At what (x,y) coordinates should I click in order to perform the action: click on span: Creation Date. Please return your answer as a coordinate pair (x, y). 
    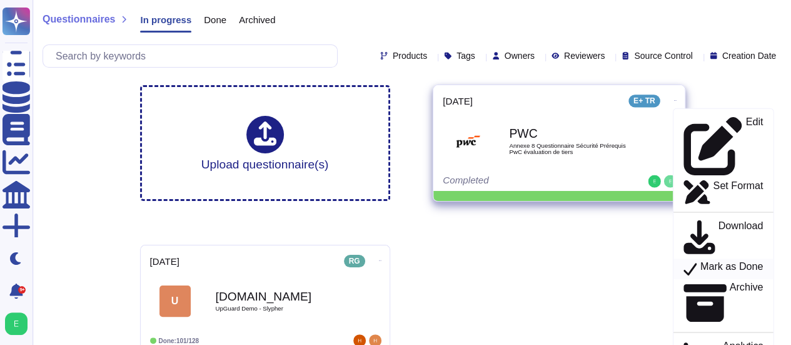
    Looking at the image, I should click on (749, 56).